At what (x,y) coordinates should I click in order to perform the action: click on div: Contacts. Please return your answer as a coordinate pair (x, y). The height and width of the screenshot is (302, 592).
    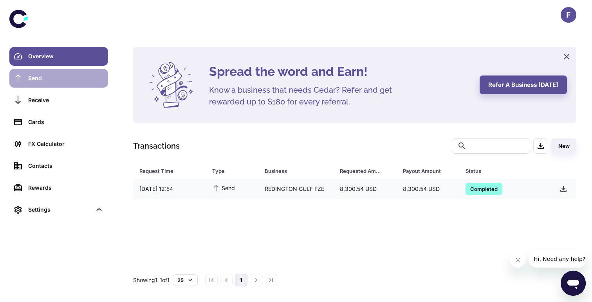
    Looking at the image, I should click on (66, 166).